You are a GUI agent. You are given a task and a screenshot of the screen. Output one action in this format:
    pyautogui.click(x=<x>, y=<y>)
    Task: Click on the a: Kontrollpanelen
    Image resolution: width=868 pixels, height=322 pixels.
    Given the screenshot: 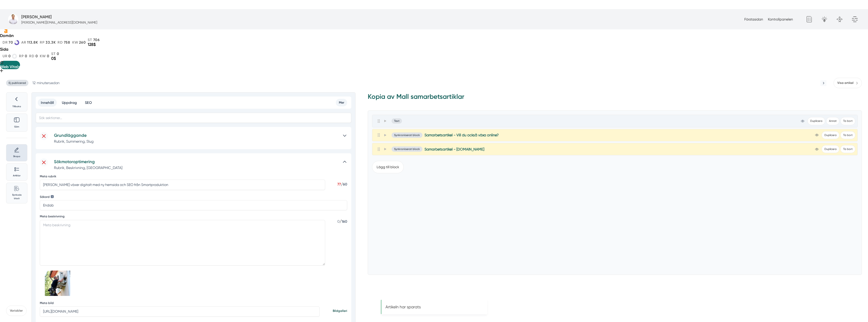 What is the action you would take?
    pyautogui.click(x=780, y=19)
    